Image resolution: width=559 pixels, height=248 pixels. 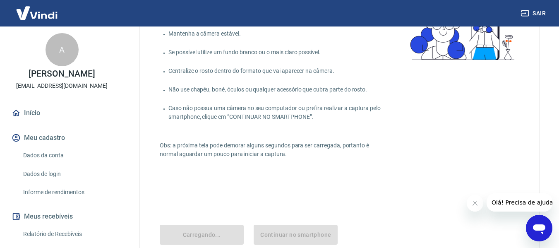 I want to click on a: Informe de rendimentos, so click(x=67, y=192).